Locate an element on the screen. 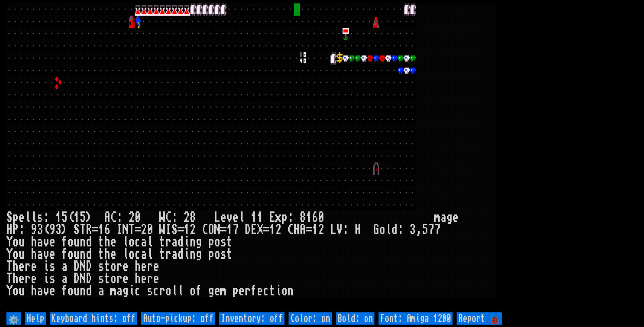 This screenshot has width=644, height=327. div: E is located at coordinates (254, 230).